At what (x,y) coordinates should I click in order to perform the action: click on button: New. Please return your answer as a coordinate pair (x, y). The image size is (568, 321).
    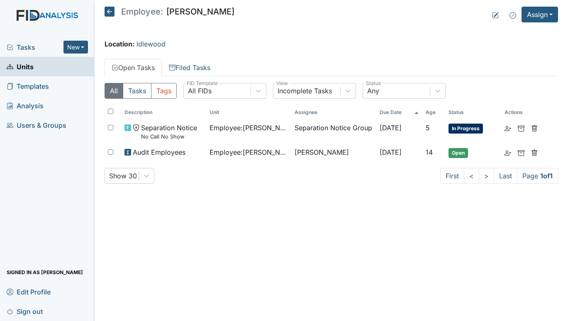
    Looking at the image, I should click on (76, 47).